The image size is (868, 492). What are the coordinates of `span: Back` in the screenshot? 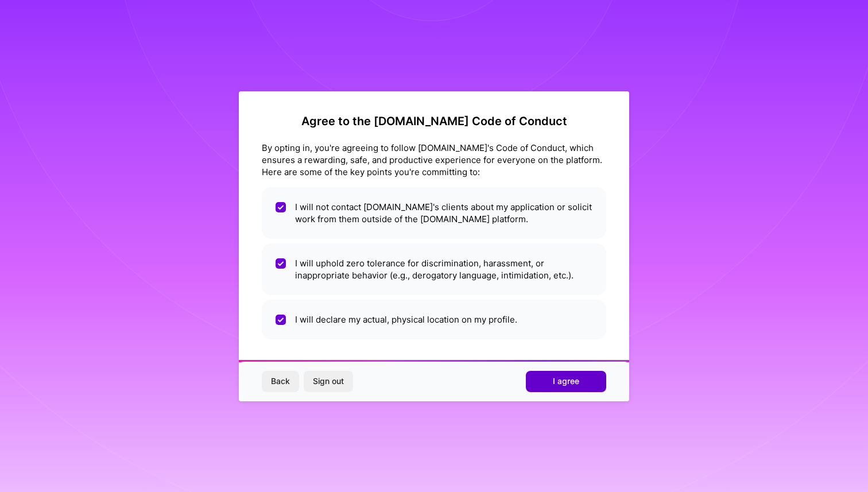 It's located at (280, 381).